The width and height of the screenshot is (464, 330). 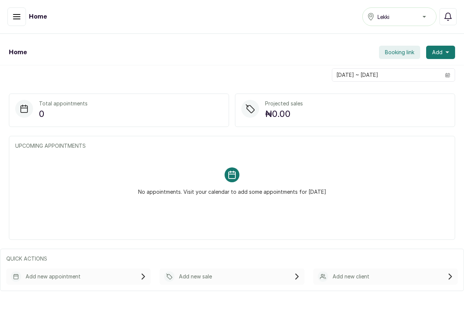 I want to click on svg: calendar, so click(x=448, y=75).